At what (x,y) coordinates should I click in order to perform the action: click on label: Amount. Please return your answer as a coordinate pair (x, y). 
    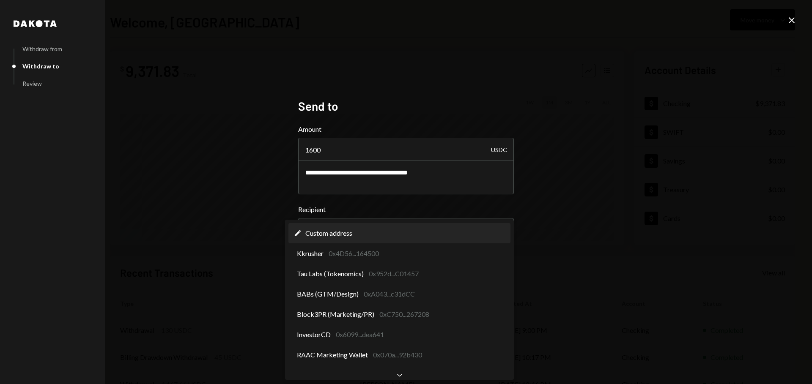
    Looking at the image, I should click on (406, 129).